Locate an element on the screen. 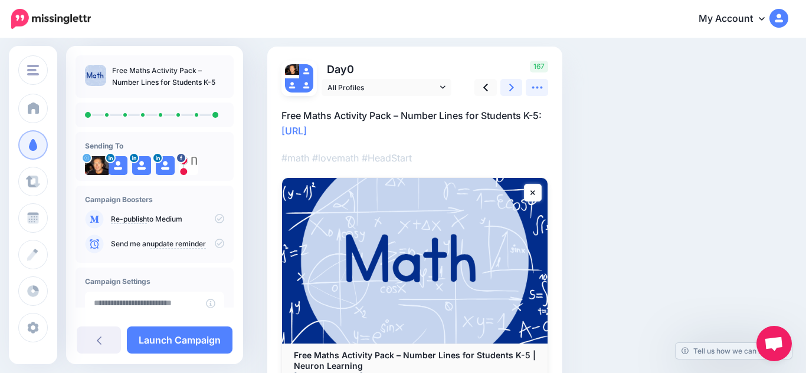 This screenshot has width=806, height=373. a: Re-publish is located at coordinates (129, 219).